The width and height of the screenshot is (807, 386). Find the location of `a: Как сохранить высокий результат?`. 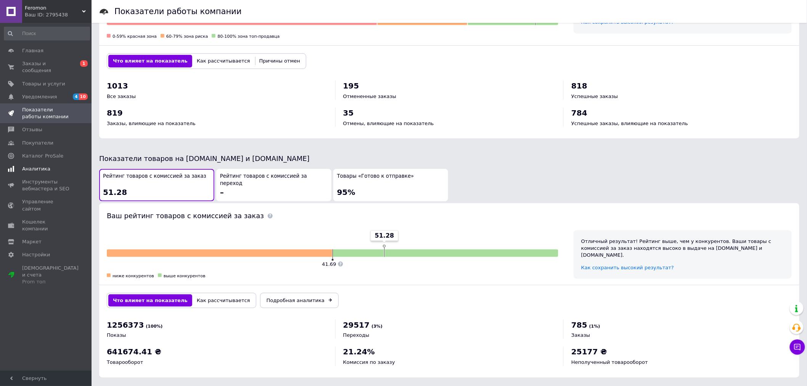

a: Как сохранить высокий результат? is located at coordinates (627, 267).